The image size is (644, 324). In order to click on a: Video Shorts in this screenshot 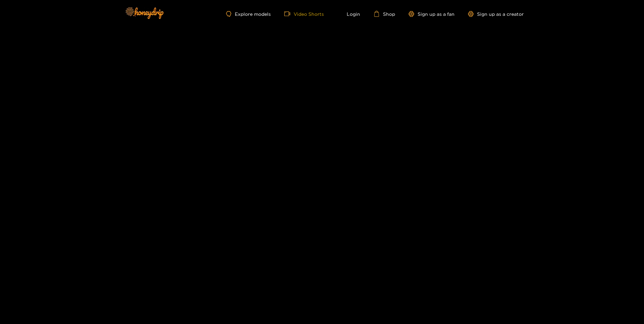, I will do `click(304, 14)`.